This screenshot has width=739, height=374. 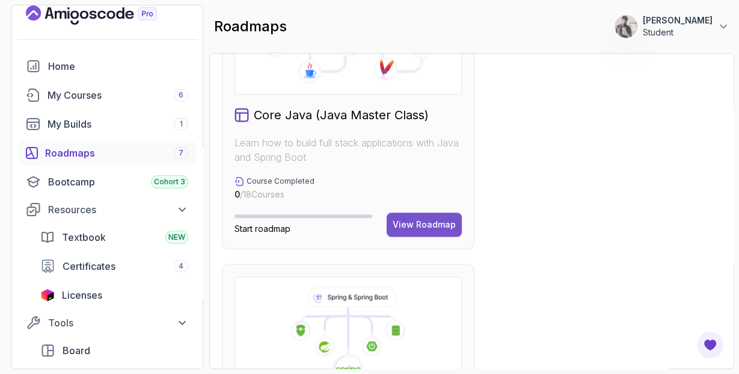 What do you see at coordinates (678, 32) in the screenshot?
I see `p: Student` at bounding box center [678, 32].